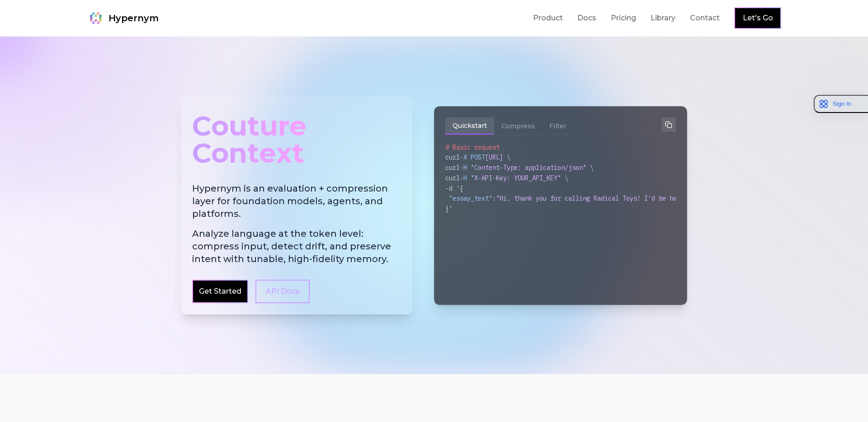  Describe the element at coordinates (472, 147) in the screenshot. I see `span: # Basic request` at that location.